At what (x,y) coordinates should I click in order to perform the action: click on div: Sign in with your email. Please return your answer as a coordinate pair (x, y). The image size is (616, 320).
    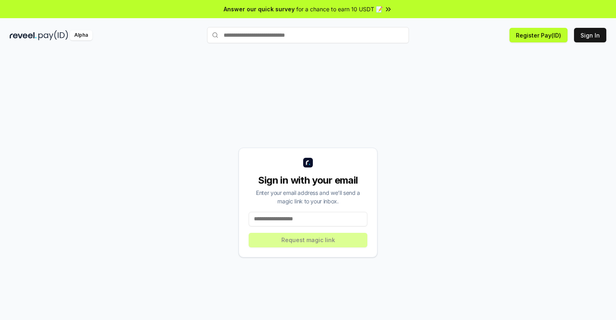
    Looking at the image, I should click on (308, 180).